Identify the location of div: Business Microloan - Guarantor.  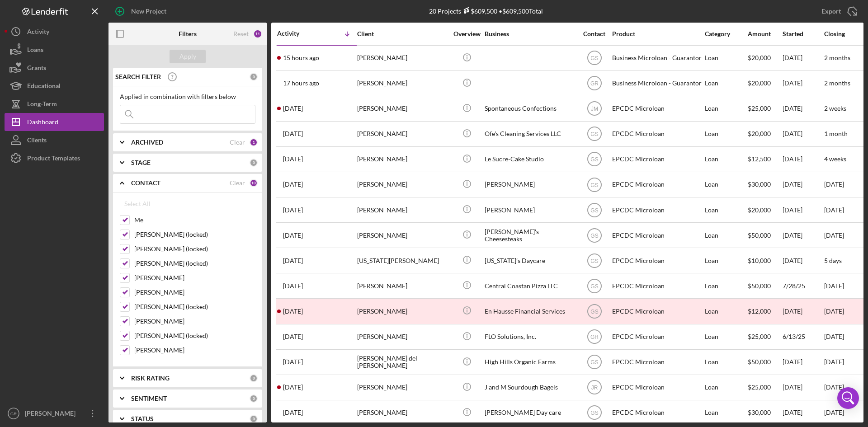
(657, 58).